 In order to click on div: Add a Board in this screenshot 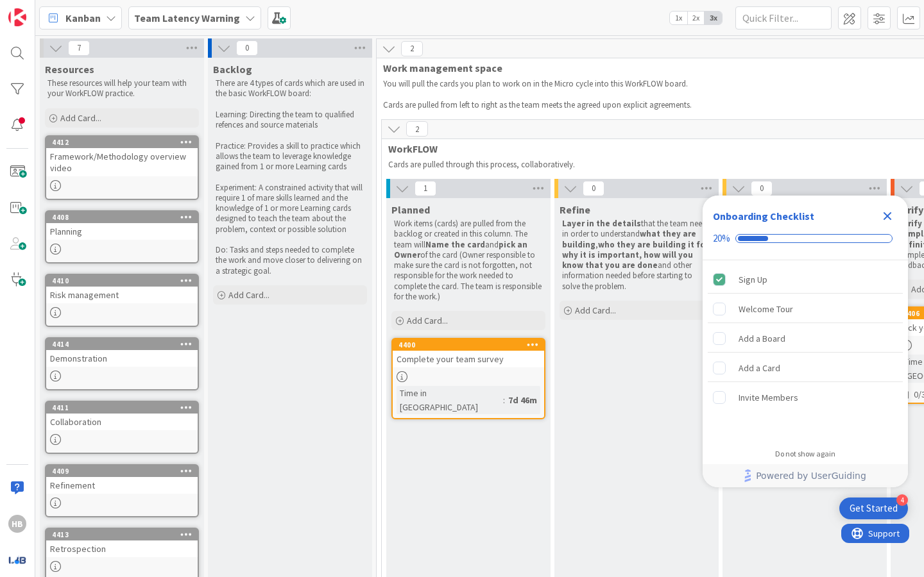, I will do `click(761, 338)`.